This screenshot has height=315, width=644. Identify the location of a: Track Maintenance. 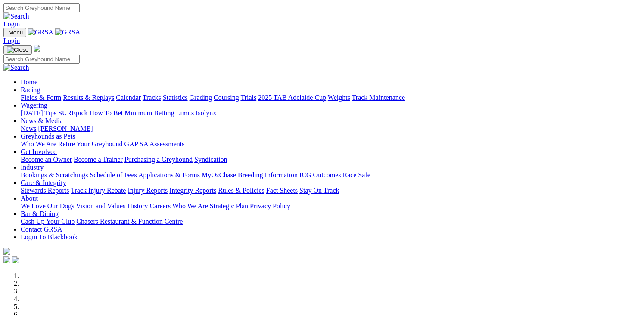
(378, 97).